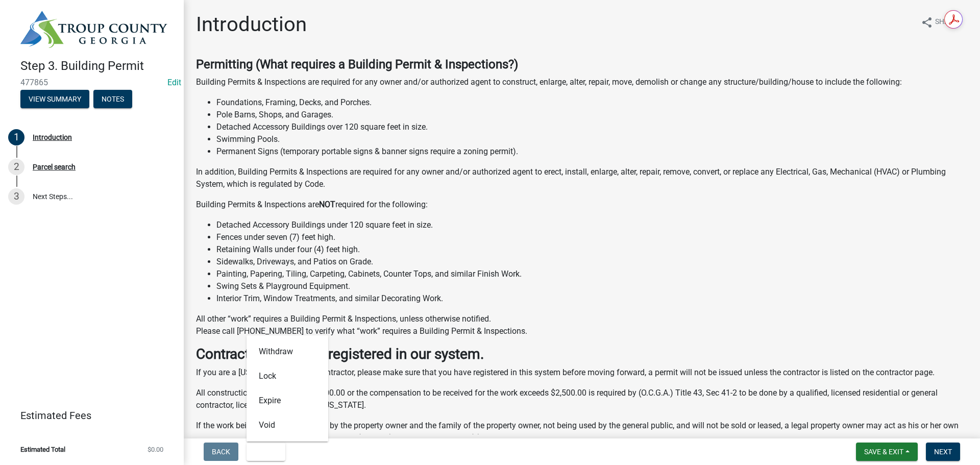  Describe the element at coordinates (251, 24) in the screenshot. I see `h1: Introduction` at that location.